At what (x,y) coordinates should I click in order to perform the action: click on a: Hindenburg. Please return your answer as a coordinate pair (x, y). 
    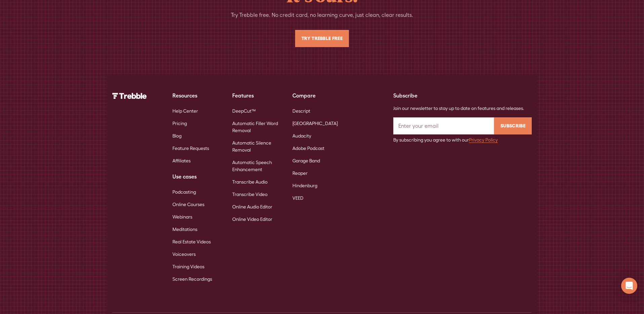
    Looking at the image, I should click on (305, 186).